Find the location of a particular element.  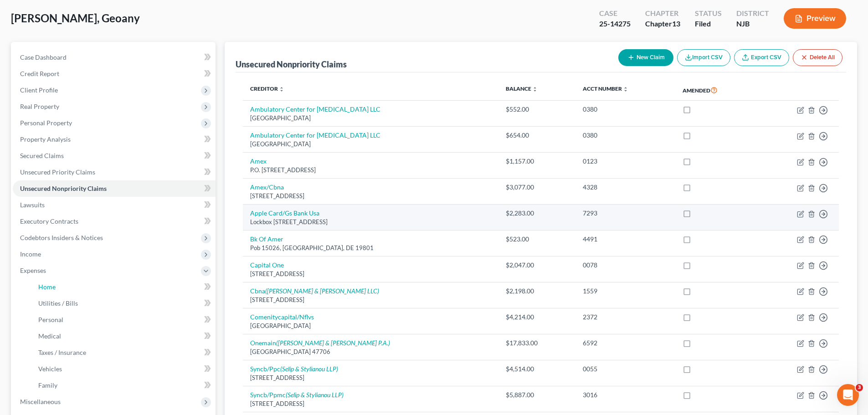

a: Bk Of Amer is located at coordinates (267, 239).